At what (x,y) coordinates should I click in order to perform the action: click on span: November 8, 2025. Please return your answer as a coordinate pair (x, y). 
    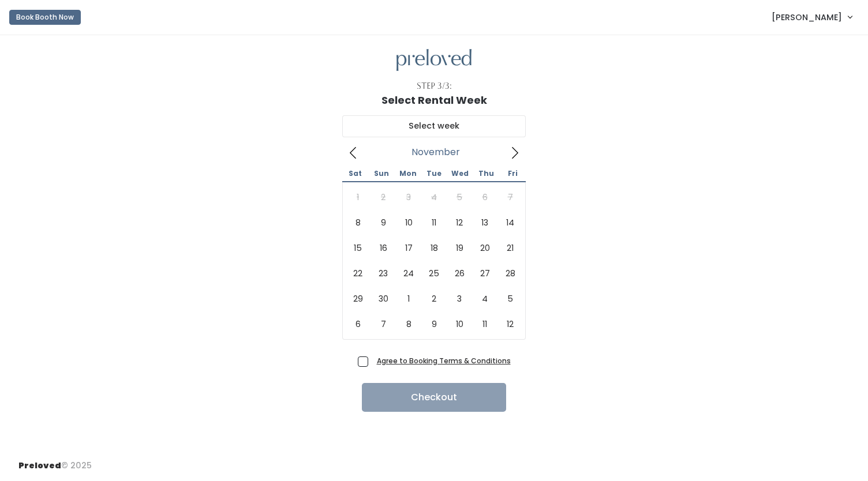
    Looking at the image, I should click on (358, 222).